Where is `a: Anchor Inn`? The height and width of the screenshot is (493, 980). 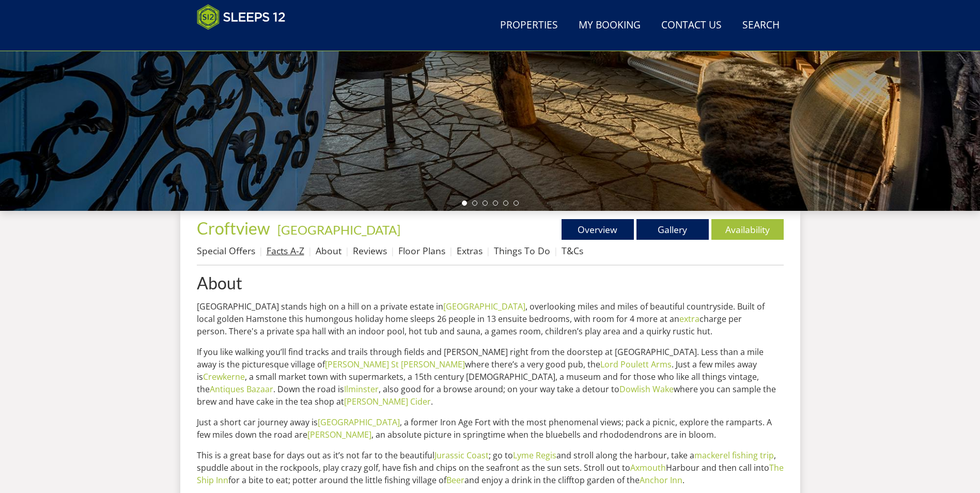
a: Anchor Inn is located at coordinates (661, 480).